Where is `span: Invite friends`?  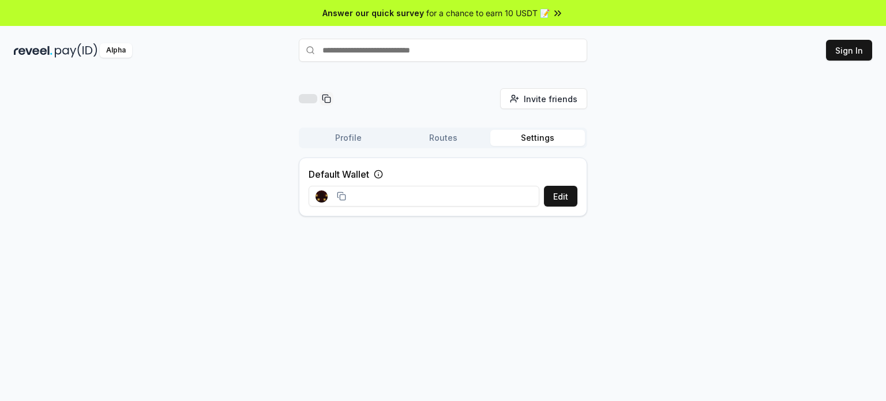 span: Invite friends is located at coordinates (550, 99).